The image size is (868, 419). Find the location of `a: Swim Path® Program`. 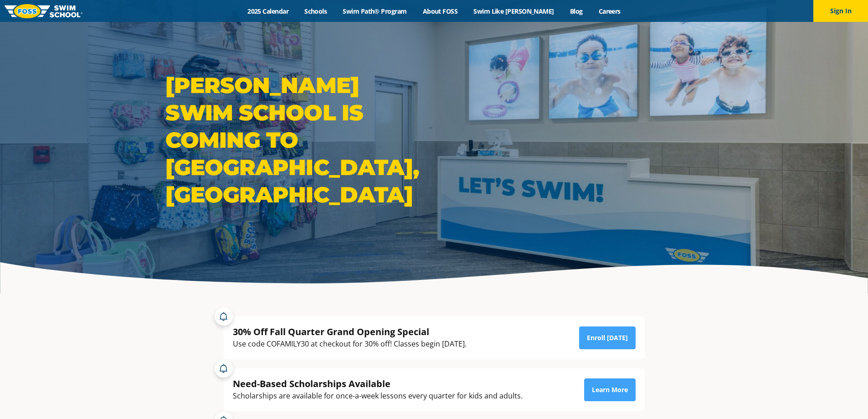

a: Swim Path® Program is located at coordinates (374, 11).